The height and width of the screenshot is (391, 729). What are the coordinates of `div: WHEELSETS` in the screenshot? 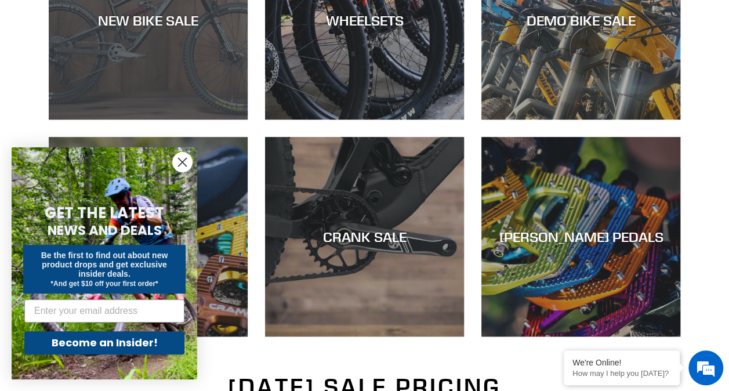 It's located at (364, 20).